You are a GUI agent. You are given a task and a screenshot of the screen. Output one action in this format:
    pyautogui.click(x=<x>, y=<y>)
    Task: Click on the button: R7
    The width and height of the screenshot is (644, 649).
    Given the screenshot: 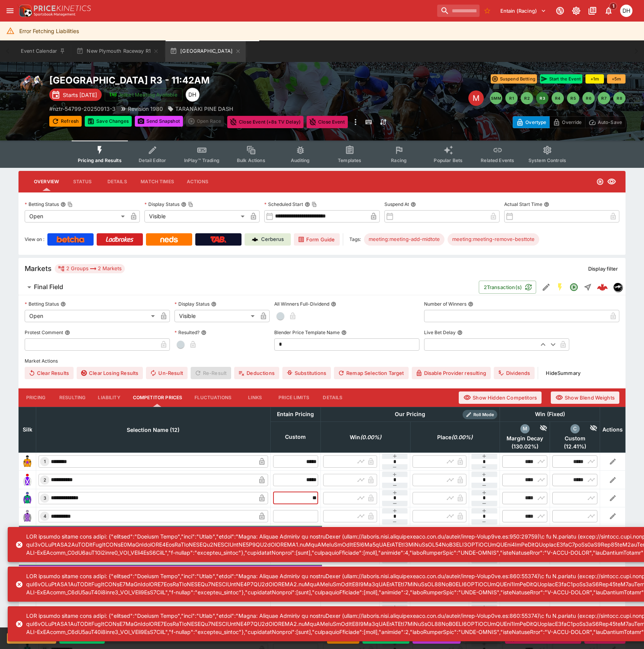 What is the action you would take?
    pyautogui.click(x=604, y=98)
    